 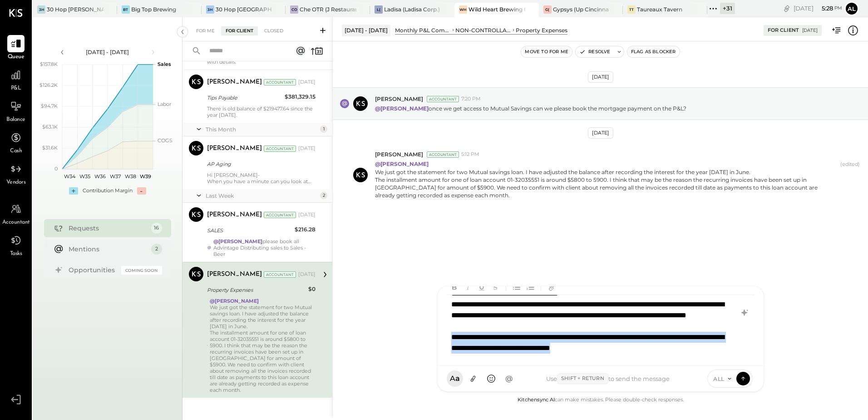 I want to click on a: Tasks, so click(x=16, y=245).